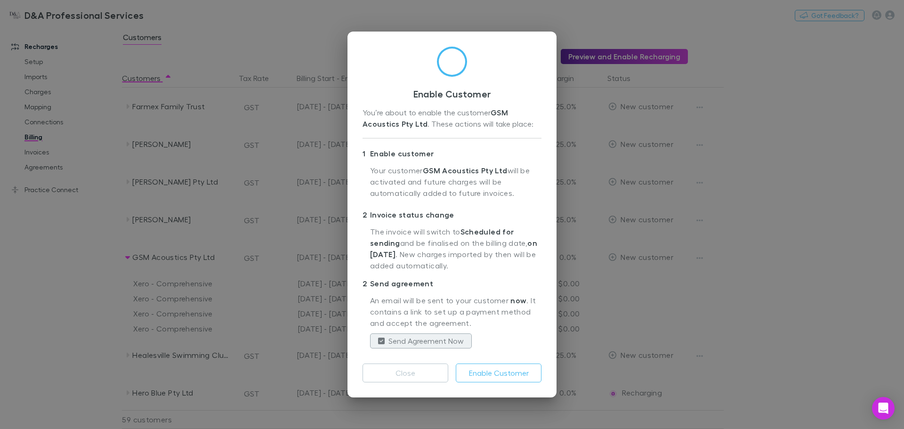 This screenshot has width=904, height=429. Describe the element at coordinates (426, 341) in the screenshot. I see `label: Send Agreement Now` at that location.